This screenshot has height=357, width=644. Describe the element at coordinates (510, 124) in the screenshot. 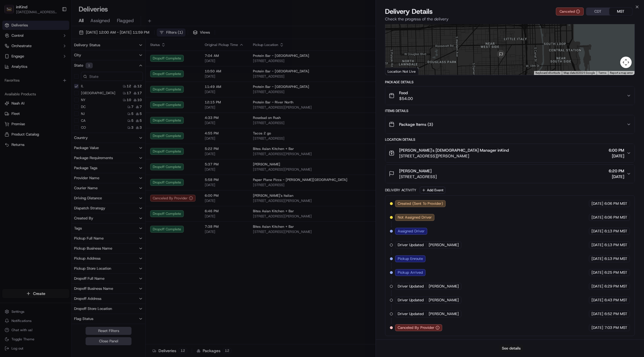

I see `button: Package Items (3)` at that location.